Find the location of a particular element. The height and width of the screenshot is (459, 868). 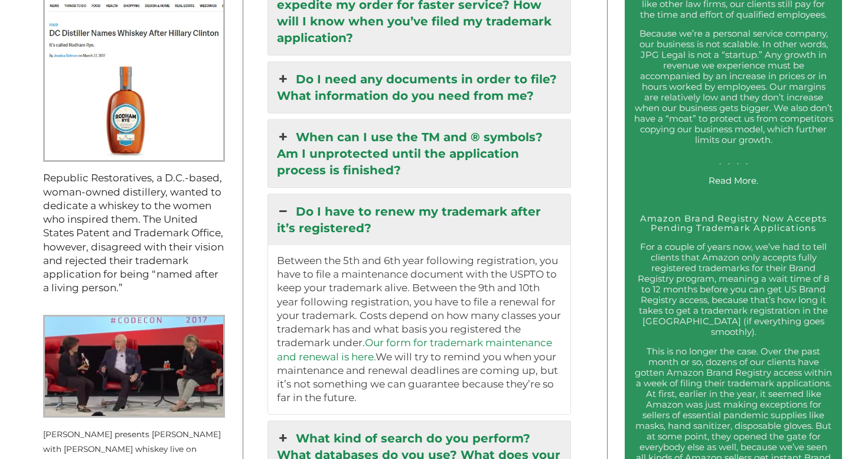

a: Do I need any documents in order to file? What information do you need from me? is located at coordinates (419, 87).